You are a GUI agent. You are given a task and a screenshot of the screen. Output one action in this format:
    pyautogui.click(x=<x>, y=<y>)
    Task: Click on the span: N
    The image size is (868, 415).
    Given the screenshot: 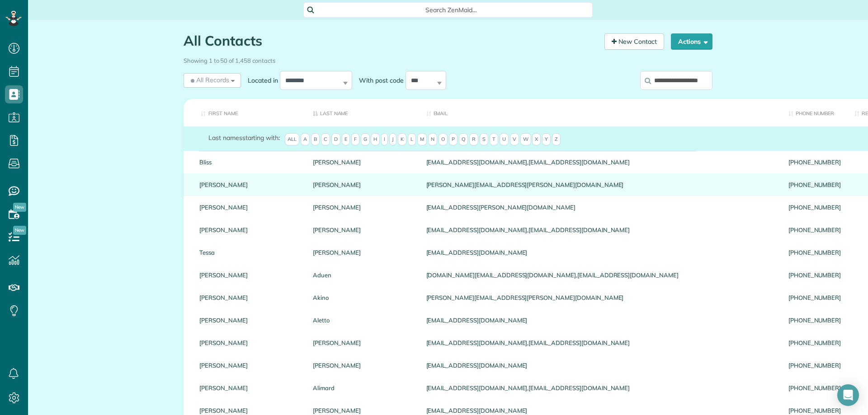 What is the action you would take?
    pyautogui.click(x=432, y=139)
    